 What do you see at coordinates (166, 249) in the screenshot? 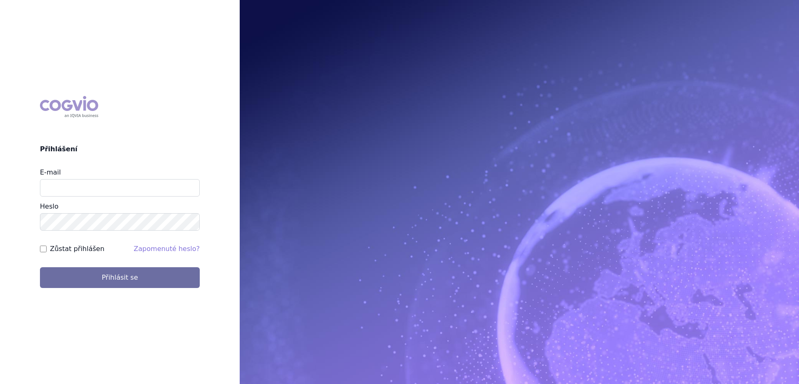
I see `a: Zapomenuté heslo?` at bounding box center [166, 249].